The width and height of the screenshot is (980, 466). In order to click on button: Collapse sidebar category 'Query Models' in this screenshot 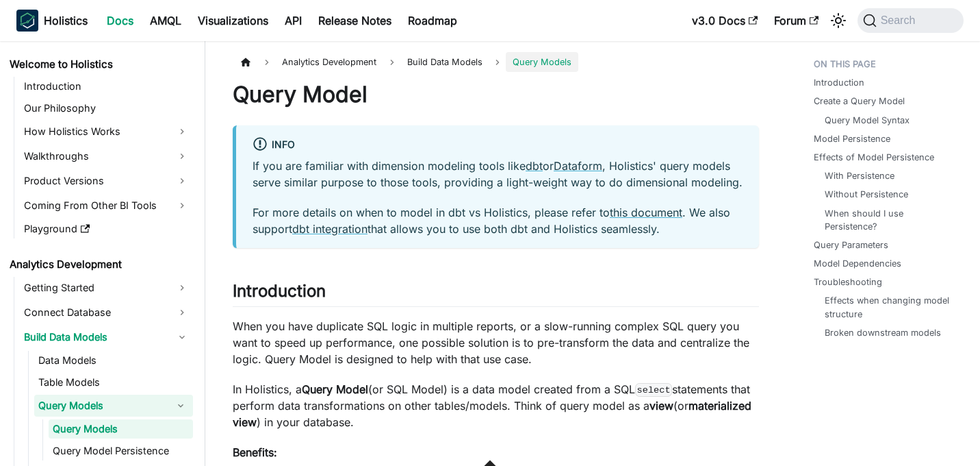, I will do `click(181, 406)`.